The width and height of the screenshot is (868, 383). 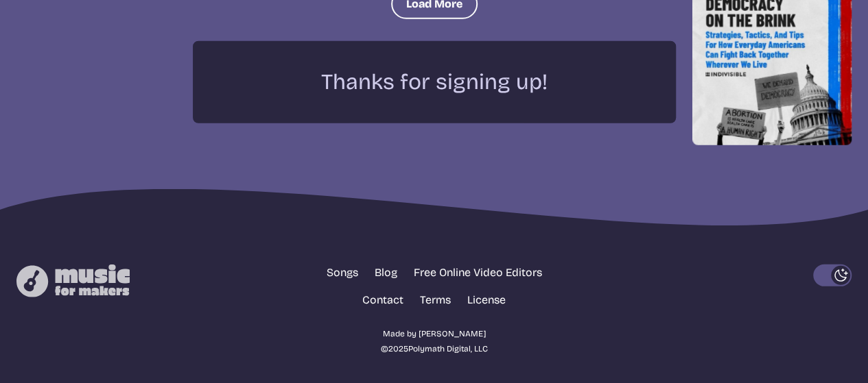 I want to click on a: License, so click(x=487, y=300).